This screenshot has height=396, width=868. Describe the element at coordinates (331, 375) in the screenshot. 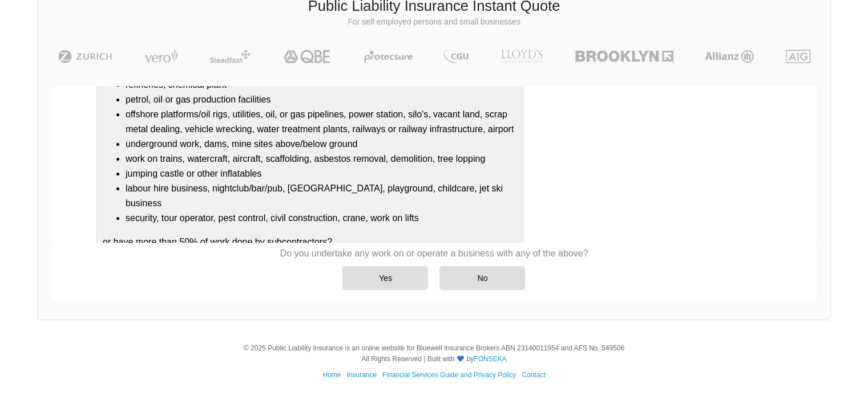

I see `a: Home` at that location.